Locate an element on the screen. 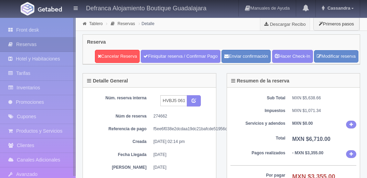 This screenshot has width=367, height=178. a: Finiquitar reserva / Confirmar Pago is located at coordinates (180, 56).